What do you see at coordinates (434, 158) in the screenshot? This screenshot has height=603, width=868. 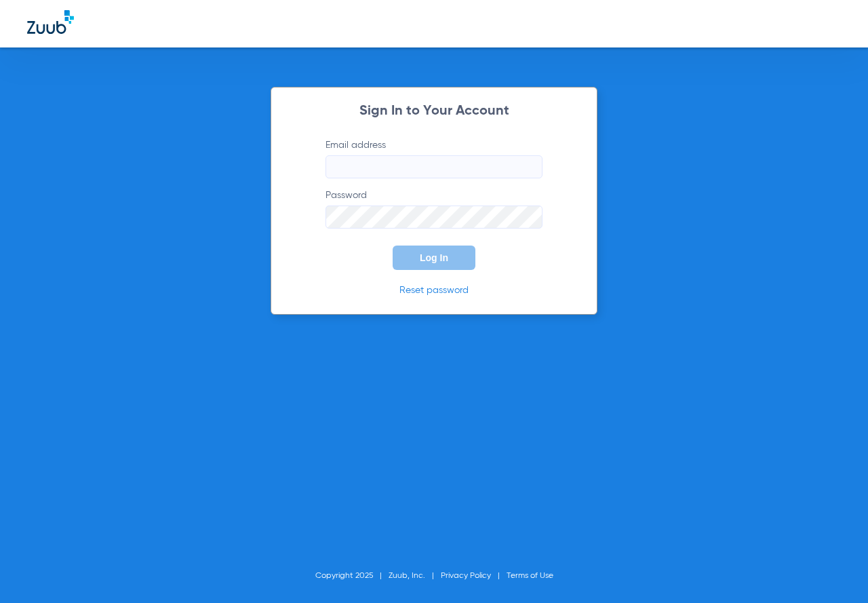 I see `label: Email address` at bounding box center [434, 158].